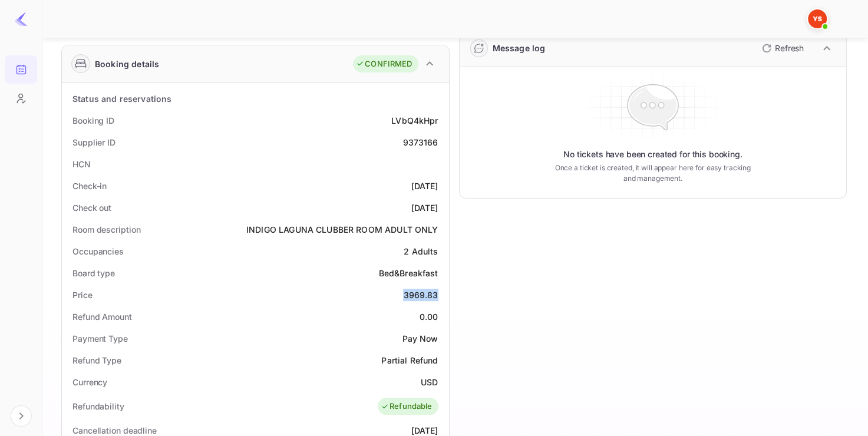 This screenshot has width=868, height=436. Describe the element at coordinates (94, 142) in the screenshot. I see `div: Supplier ID` at that location.